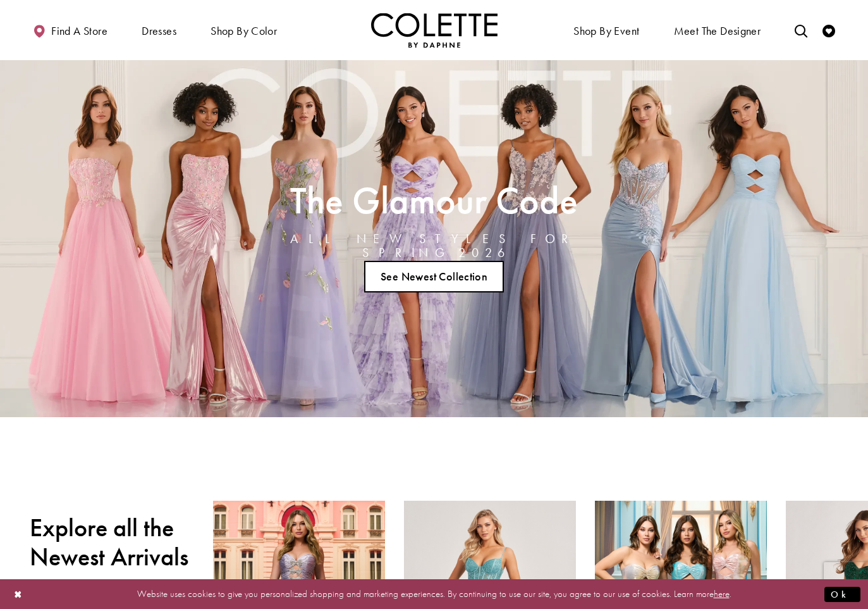 The width and height of the screenshot is (868, 609). What do you see at coordinates (112, 543) in the screenshot?
I see `h2: Explore all the Newest Arrivals` at bounding box center [112, 543].